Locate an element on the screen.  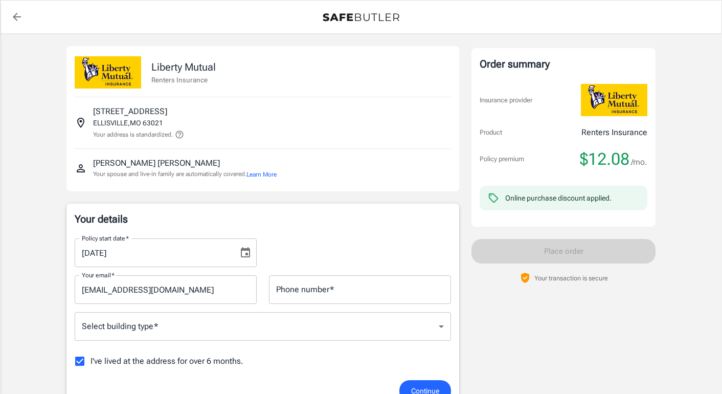
p: Insurance provider is located at coordinates (506, 100).